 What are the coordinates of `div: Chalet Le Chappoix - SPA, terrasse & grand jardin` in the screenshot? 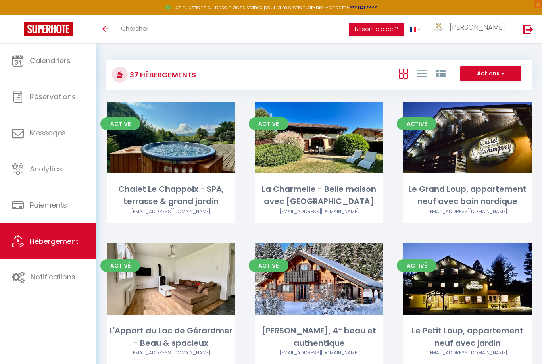 It's located at (171, 195).